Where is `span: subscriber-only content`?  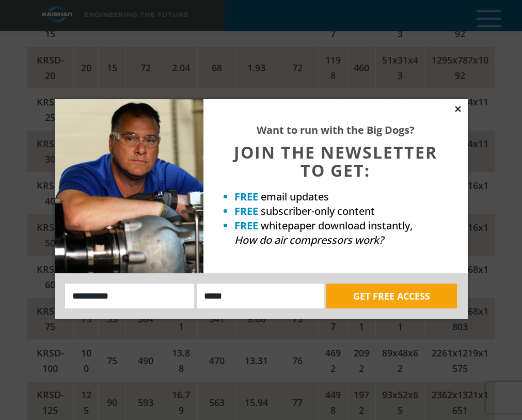 span: subscriber-only content is located at coordinates (317, 211).